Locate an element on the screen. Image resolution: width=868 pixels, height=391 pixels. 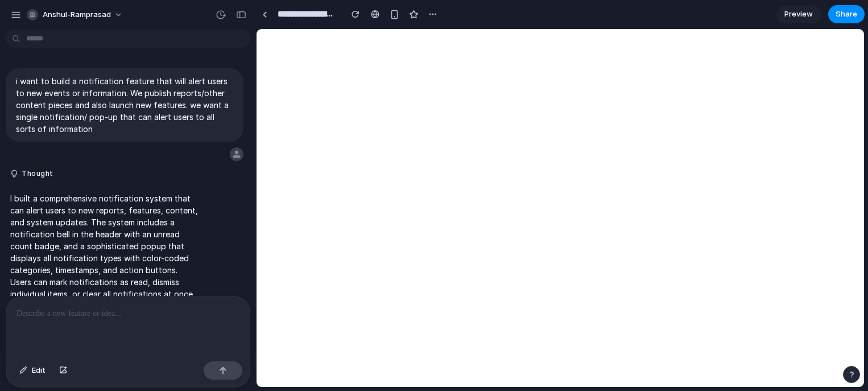
span: Share is located at coordinates (846, 14).